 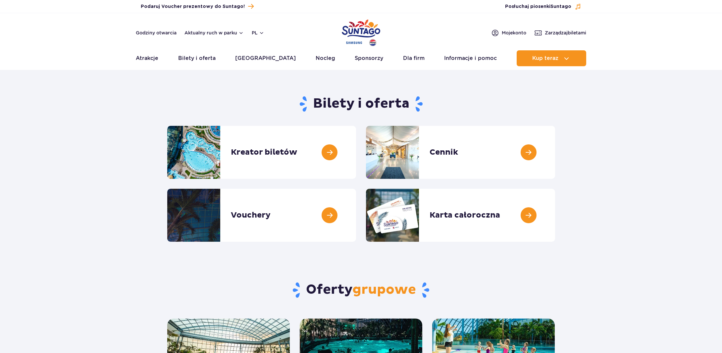 I want to click on a: Podaruj Voucher prezentowy do Suntago!, so click(x=197, y=6).